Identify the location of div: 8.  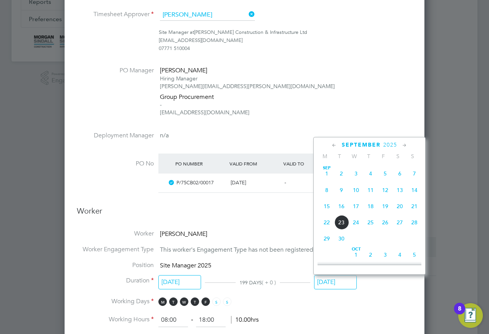
(460, 313).